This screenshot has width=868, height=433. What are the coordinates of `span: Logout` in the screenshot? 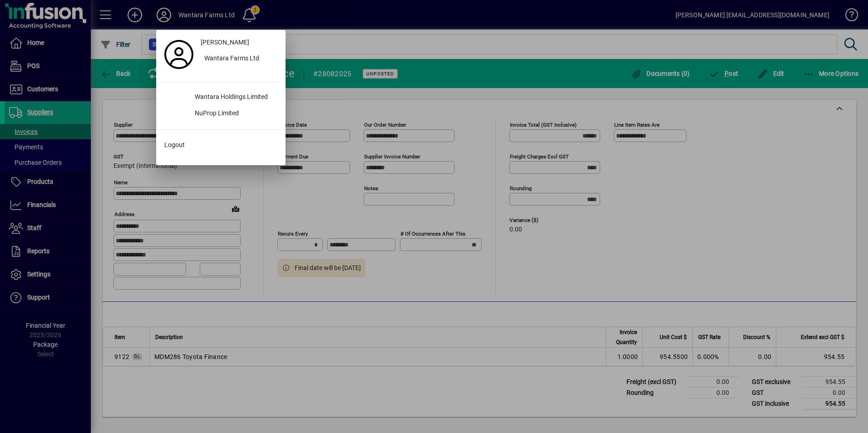 It's located at (174, 145).